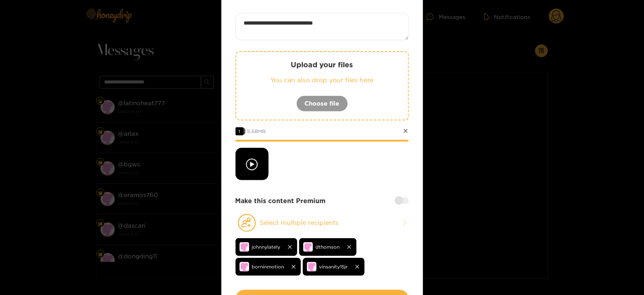  Describe the element at coordinates (269, 267) in the screenshot. I see `span: borninmotion` at that location.